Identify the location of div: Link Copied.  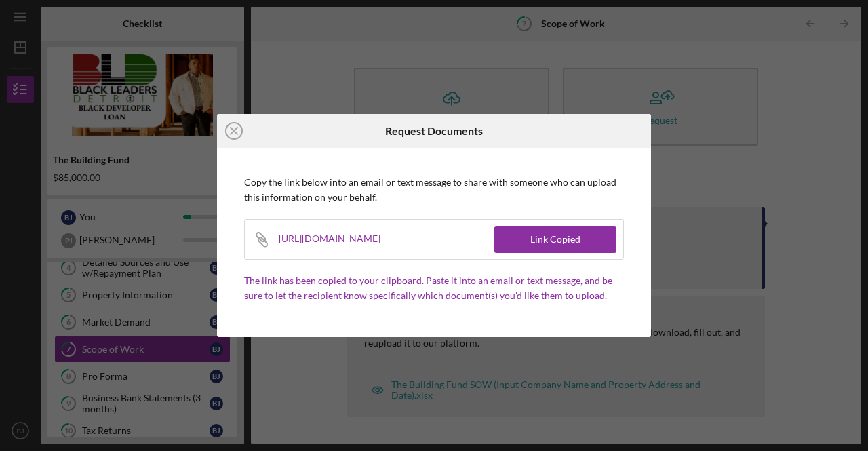
(556, 239).